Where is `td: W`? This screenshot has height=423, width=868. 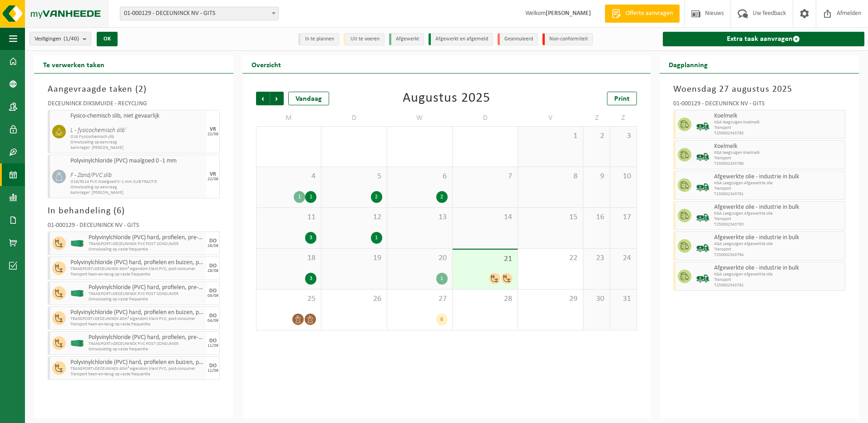
td: W is located at coordinates (420, 118).